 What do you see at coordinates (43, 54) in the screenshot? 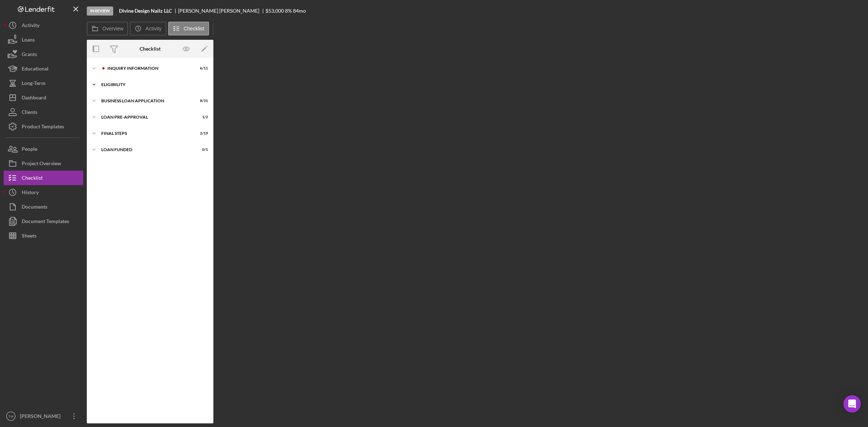
I see `a: Grants` at bounding box center [43, 54].